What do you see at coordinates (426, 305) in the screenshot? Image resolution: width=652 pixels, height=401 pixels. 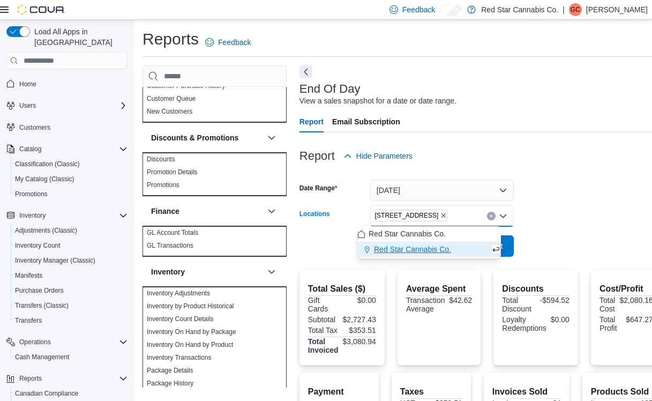 I see `div: Transaction Average` at bounding box center [426, 305].